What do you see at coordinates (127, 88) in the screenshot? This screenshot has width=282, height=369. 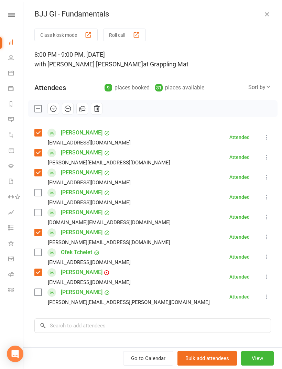 I see `div: places booked` at bounding box center [127, 88].